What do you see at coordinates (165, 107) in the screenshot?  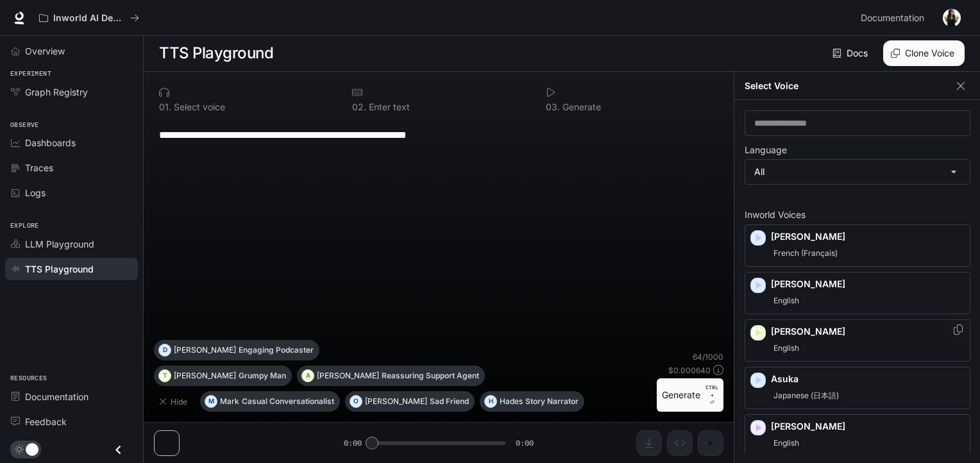 I see `p: 0 1 .` at bounding box center [165, 107].